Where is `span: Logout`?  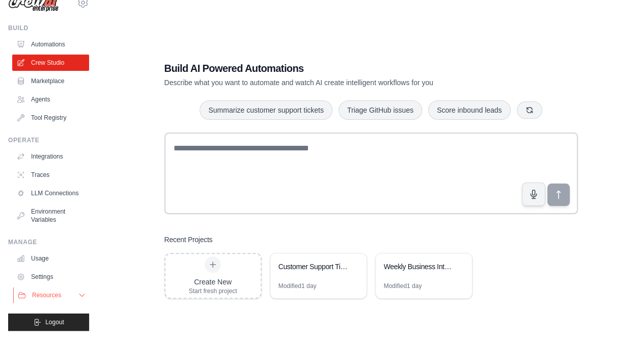 span: Logout is located at coordinates (54, 321).